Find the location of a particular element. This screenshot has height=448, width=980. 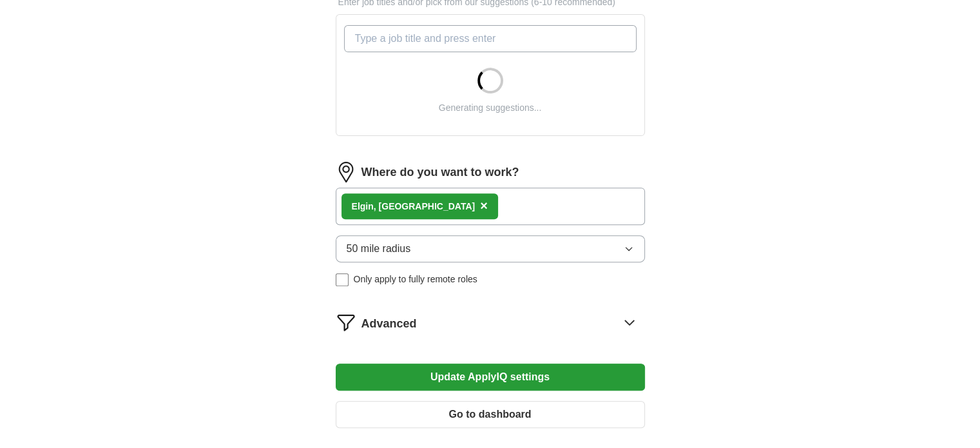

button: Go to dashboard is located at coordinates (490, 414).